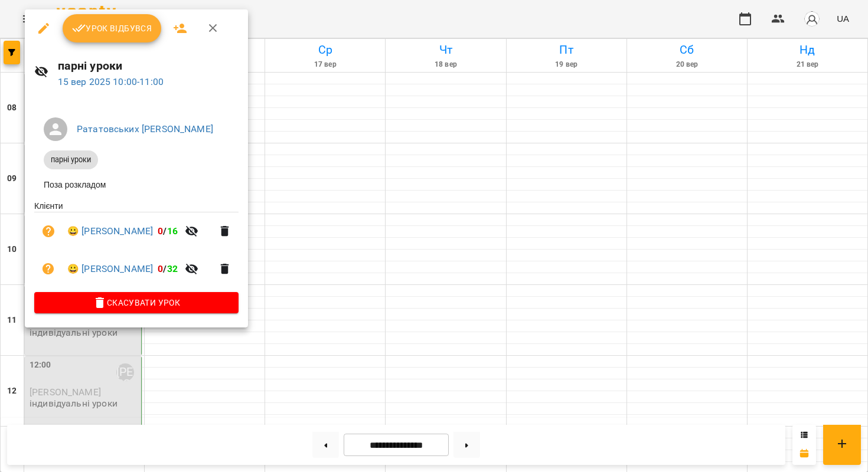 The height and width of the screenshot is (472, 868). What do you see at coordinates (172, 231) in the screenshot?
I see `span: 16` at bounding box center [172, 231].